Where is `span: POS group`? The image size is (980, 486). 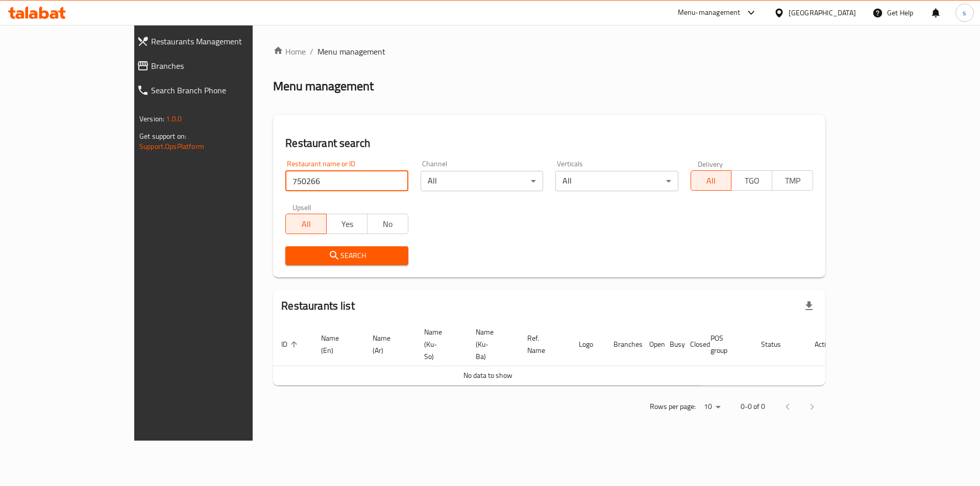
span: POS group is located at coordinates (725, 344).